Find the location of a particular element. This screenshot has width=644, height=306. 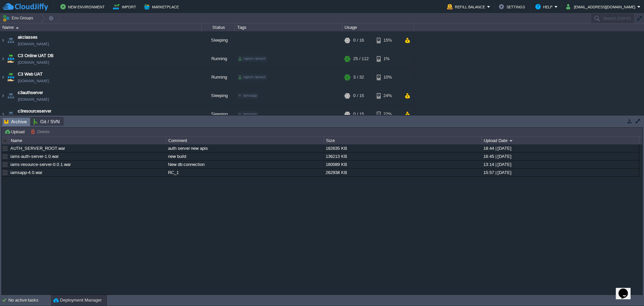

div: Comment is located at coordinates (245, 140).